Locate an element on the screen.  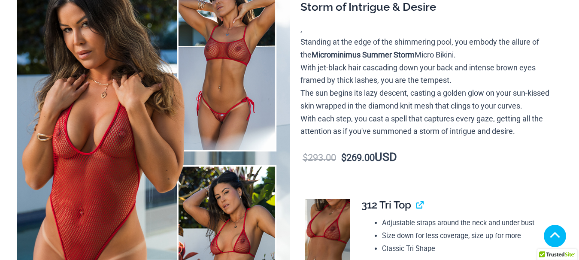
li: Adjustable straps around the neck and under bust is located at coordinates (468, 223).